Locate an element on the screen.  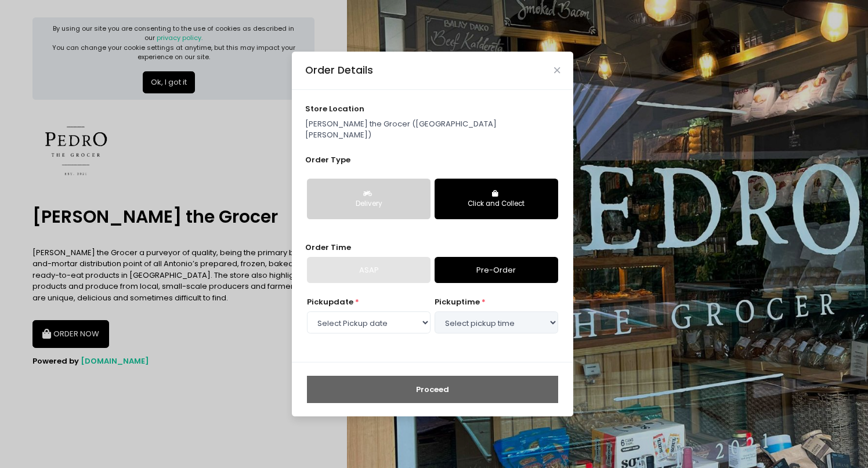
button: Click and Collect is located at coordinates (496, 199).